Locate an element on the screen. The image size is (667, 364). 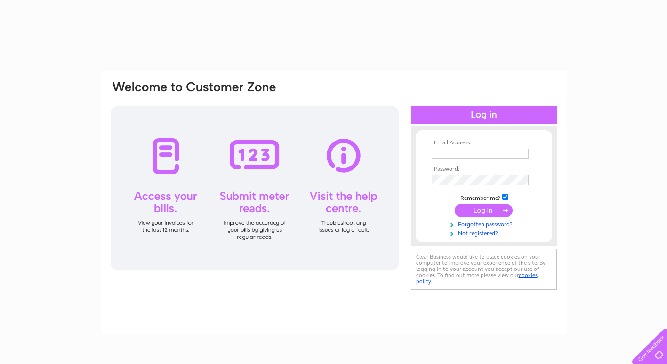
div: Clear Business would like to place cookies on your computer to improve your experience of the sit... is located at coordinates (484, 269).